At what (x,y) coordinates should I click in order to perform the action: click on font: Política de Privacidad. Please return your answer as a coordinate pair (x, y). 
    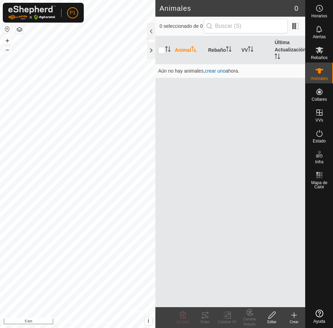
    Looking at the image, I should click on (61, 322).